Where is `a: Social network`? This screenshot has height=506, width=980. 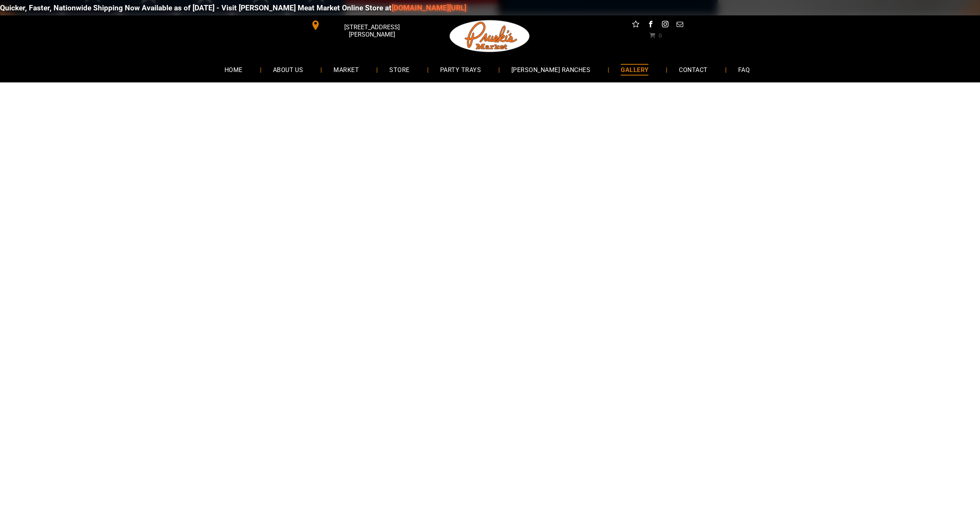 a: Social network is located at coordinates (636, 25).